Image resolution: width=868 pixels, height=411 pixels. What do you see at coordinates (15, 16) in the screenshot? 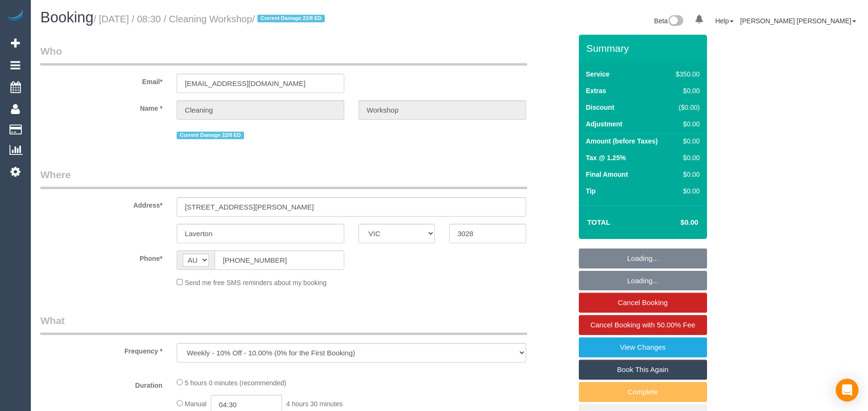
I see `img: Automaid Logo` at bounding box center [15, 16].